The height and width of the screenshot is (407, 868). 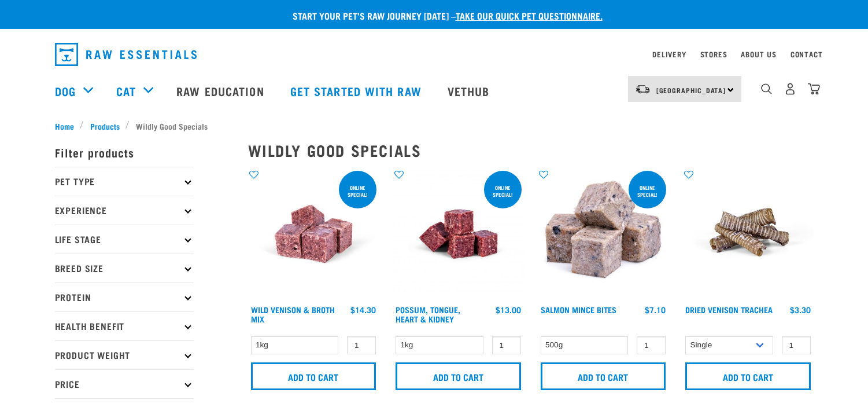 I want to click on p: Protein, so click(x=125, y=297).